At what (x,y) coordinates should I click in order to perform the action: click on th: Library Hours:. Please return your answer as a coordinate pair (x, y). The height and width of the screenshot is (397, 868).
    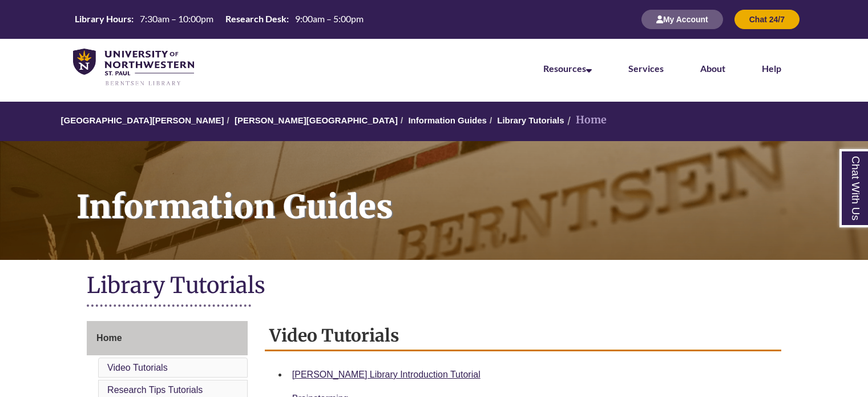
    Looking at the image, I should click on (103, 19).